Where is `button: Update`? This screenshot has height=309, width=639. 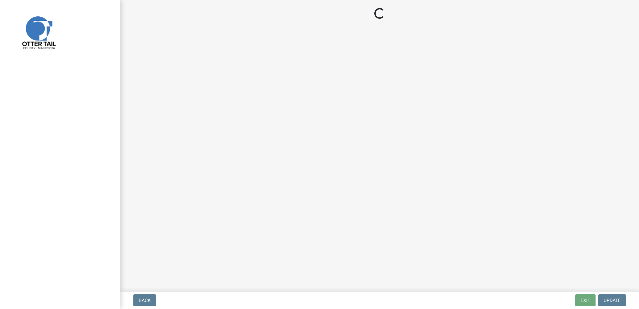
button: Update is located at coordinates (612, 300).